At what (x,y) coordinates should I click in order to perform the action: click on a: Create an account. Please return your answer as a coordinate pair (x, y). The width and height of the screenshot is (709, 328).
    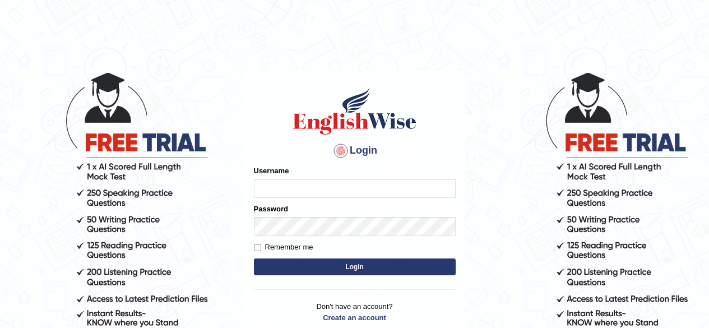
    Looking at the image, I should click on (355, 317).